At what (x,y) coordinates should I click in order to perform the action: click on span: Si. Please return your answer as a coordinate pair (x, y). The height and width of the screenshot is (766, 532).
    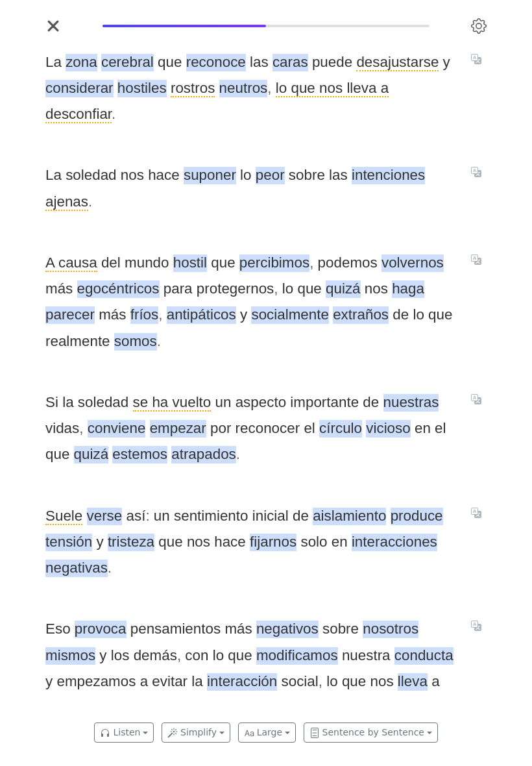
    Looking at the image, I should click on (52, 402).